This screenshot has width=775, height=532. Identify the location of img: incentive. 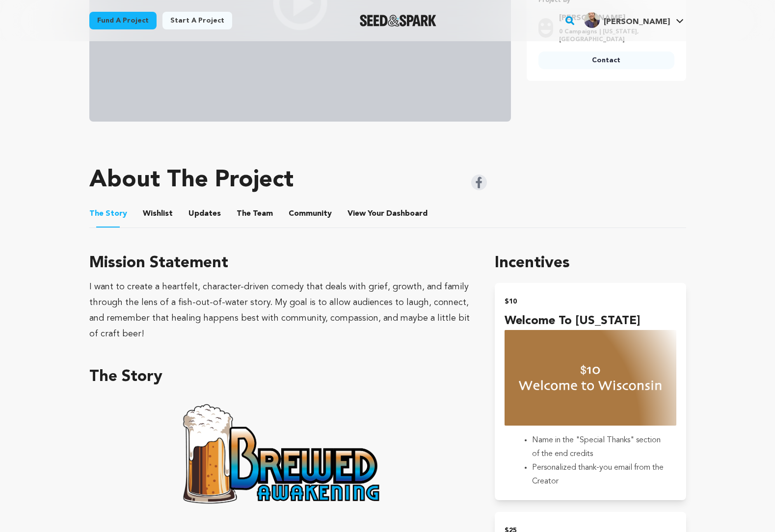
(590, 377).